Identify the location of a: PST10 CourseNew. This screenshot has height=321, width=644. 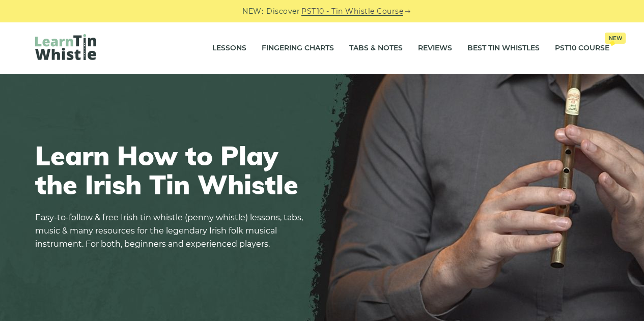
(582, 49).